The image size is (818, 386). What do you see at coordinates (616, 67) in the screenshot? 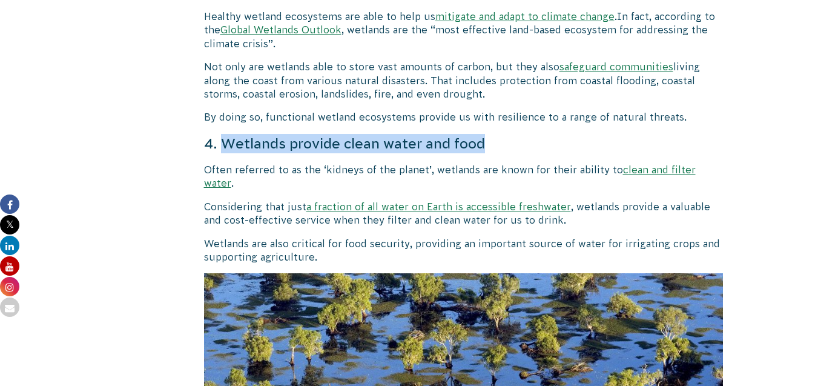
I see `a: safeguard communities` at bounding box center [616, 67].